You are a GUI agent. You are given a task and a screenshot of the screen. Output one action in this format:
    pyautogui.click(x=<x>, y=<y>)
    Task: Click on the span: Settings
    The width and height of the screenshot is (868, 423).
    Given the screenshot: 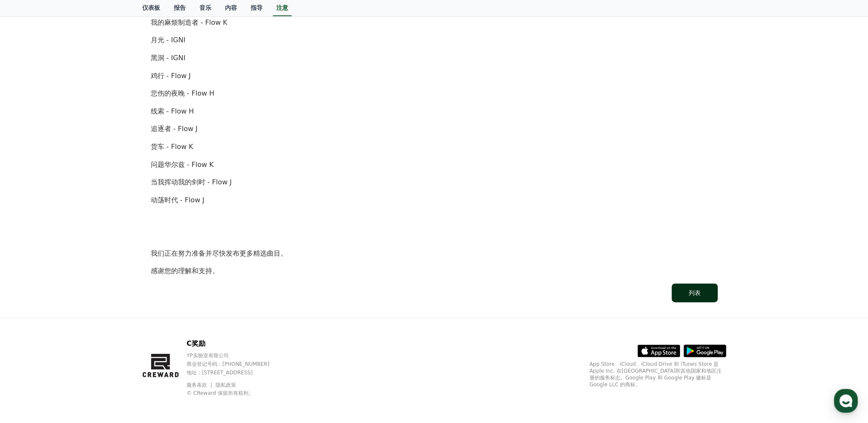 What is the action you would take?
    pyautogui.click(x=137, y=287)
    